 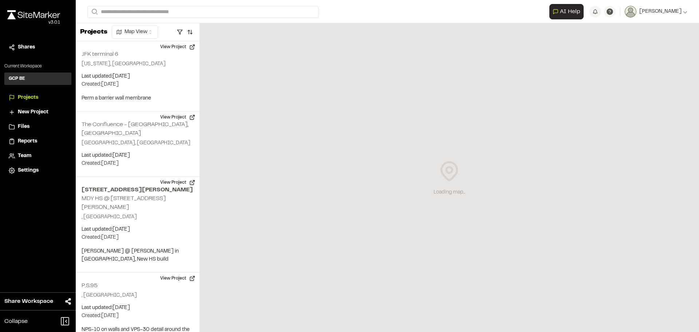 What do you see at coordinates (94, 32) in the screenshot?
I see `p: Projects` at bounding box center [94, 32].